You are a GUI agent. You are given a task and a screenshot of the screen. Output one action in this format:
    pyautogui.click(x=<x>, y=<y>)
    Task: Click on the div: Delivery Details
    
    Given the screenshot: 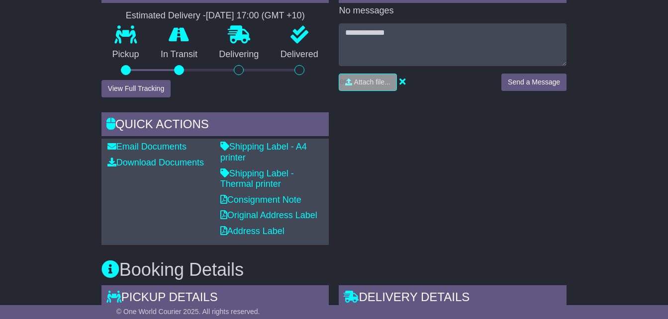 What is the action you would take?
    pyautogui.click(x=452, y=299)
    